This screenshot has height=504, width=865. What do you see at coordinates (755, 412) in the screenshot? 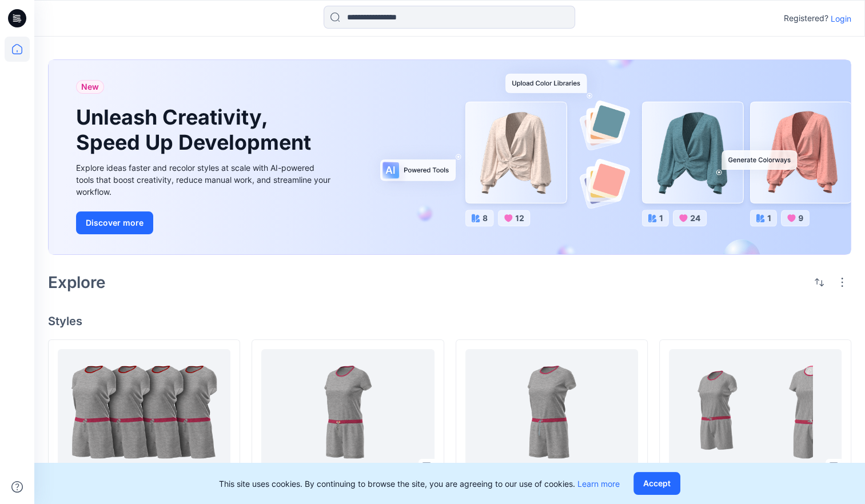
I see `a: Jeff Chen Homework20250809` at bounding box center [755, 412].